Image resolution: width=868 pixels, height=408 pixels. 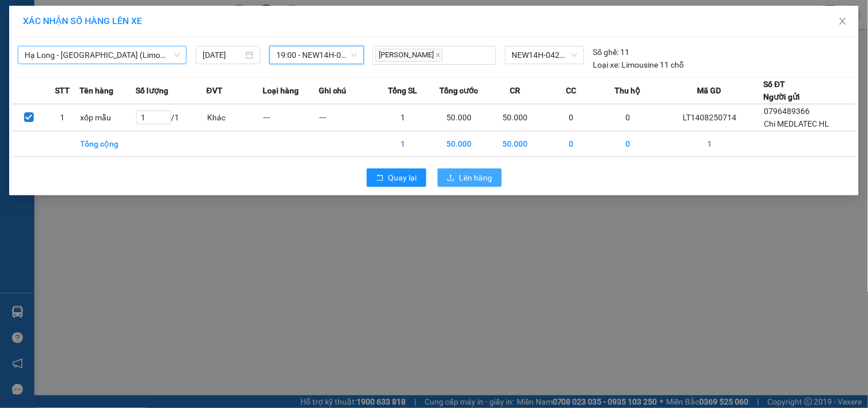 I want to click on td: Tổng cộng, so click(x=108, y=144).